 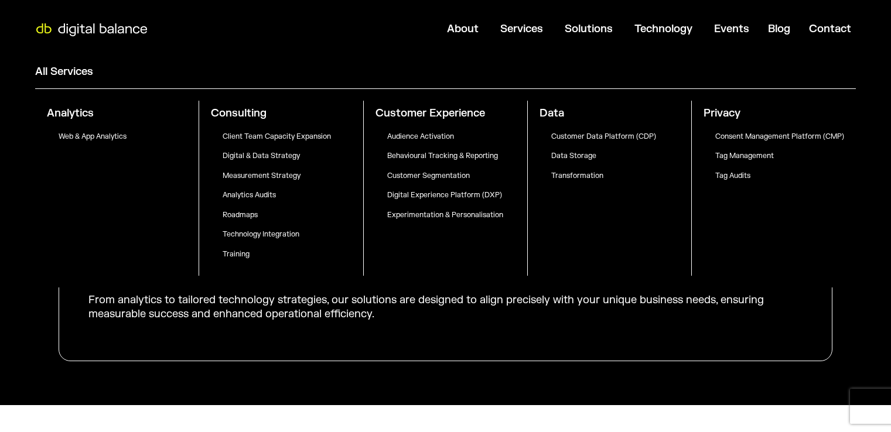 What do you see at coordinates (732, 29) in the screenshot?
I see `span: Events` at bounding box center [732, 29].